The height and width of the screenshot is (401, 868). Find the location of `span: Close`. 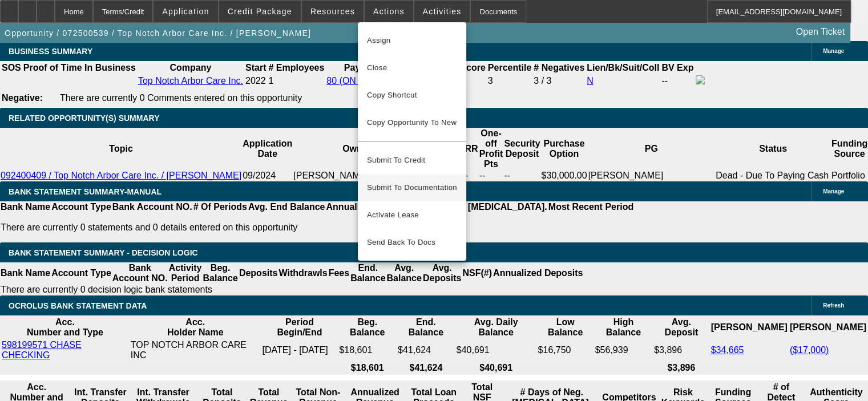

span: Close is located at coordinates (412, 68).